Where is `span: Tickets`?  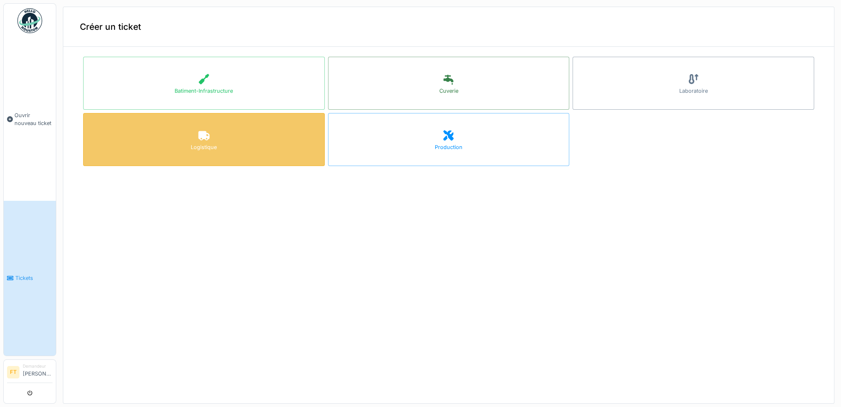 span: Tickets is located at coordinates (34, 278).